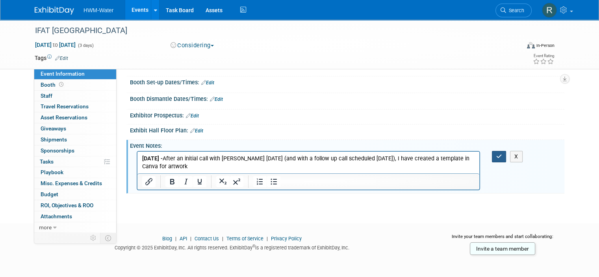  I want to click on div: Invite your team members and start collaborating:, so click(503, 239).